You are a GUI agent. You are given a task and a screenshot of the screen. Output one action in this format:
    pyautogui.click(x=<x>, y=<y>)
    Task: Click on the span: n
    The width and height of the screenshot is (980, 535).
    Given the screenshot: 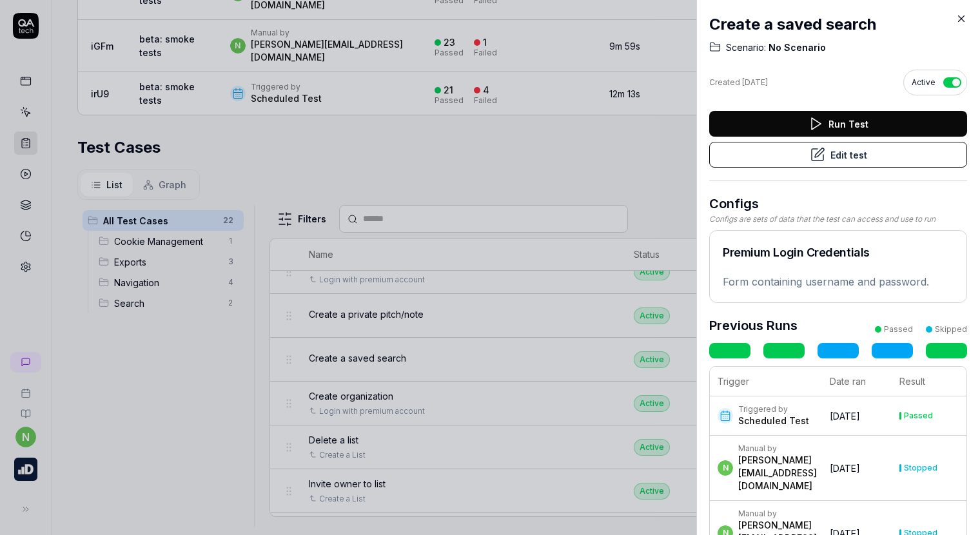 What is the action you would take?
    pyautogui.click(x=725, y=468)
    